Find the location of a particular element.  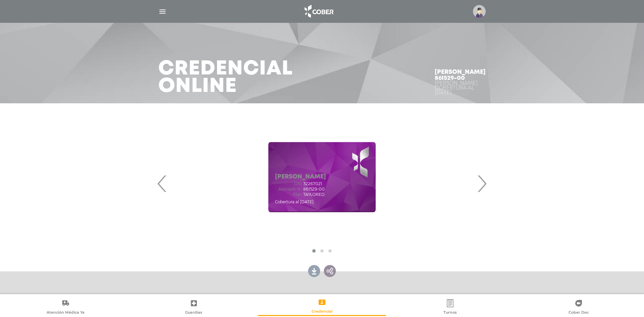

a: Credencial is located at coordinates (322, 306).